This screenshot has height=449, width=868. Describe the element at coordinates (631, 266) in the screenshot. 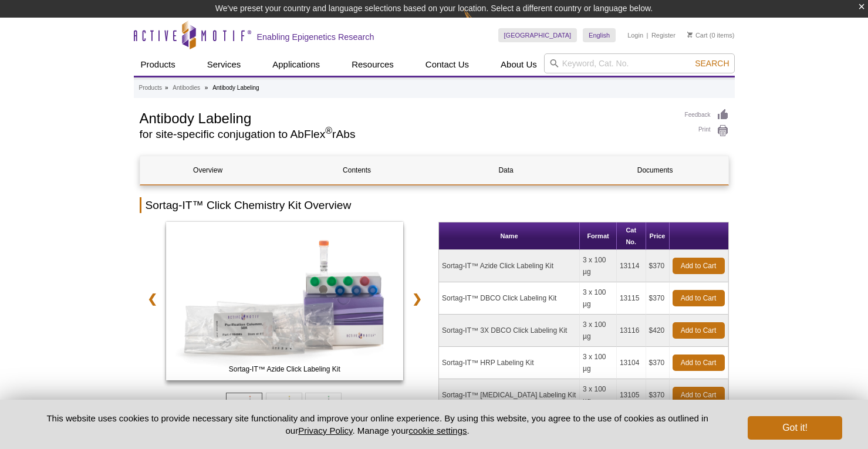

I see `td: 13114` at that location.